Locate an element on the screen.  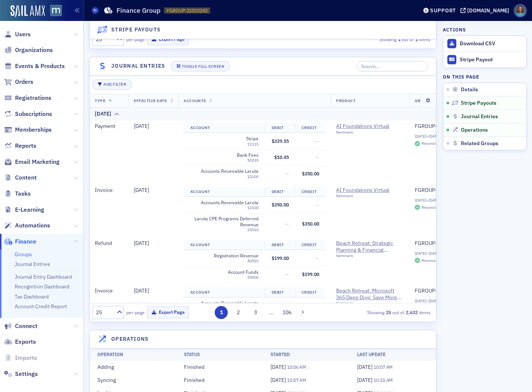
a: E-Learning is located at coordinates (24, 210).